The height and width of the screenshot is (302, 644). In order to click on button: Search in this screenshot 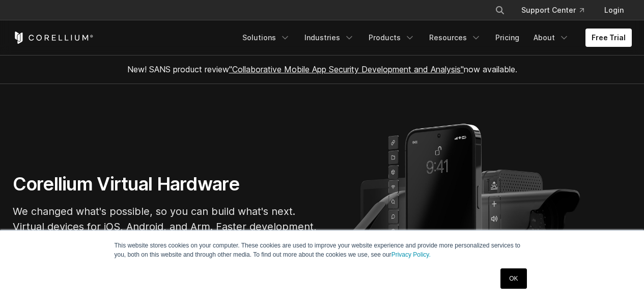, I will do `click(500, 10)`.